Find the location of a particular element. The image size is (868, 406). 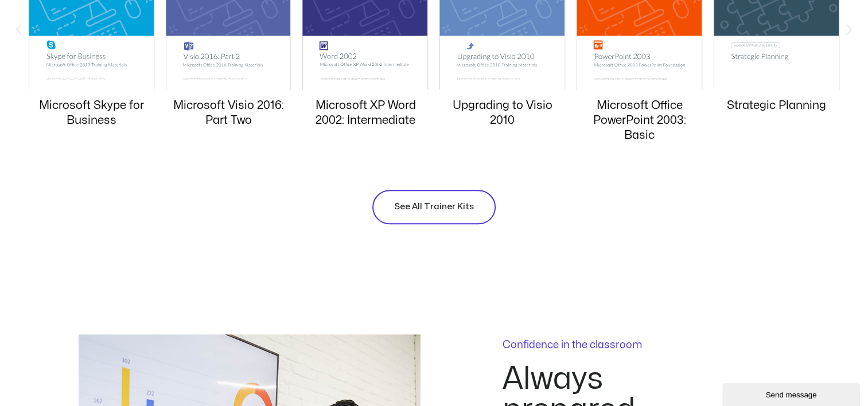

div: Previous slide is located at coordinates (18, 29).